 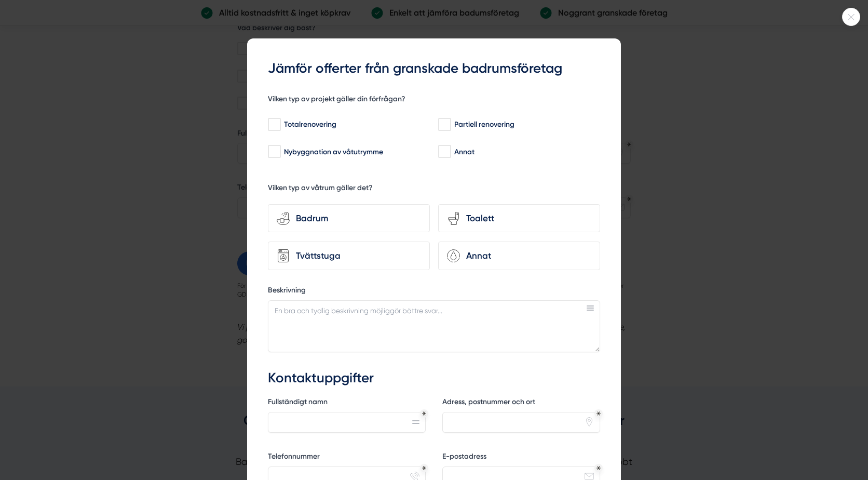 I want to click on h3: Kontaktuppgifter, so click(x=434, y=378).